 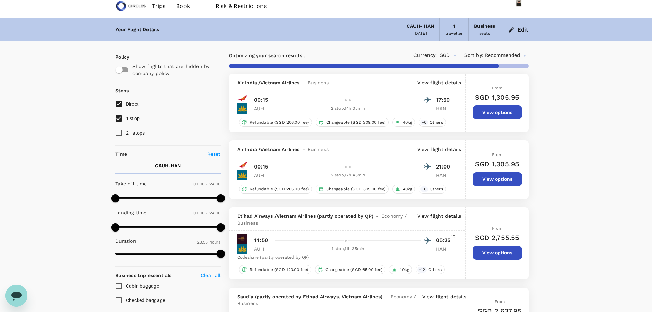 What do you see at coordinates (304, 55) in the screenshot?
I see `p: Optimizing your search results..` at bounding box center [304, 55].